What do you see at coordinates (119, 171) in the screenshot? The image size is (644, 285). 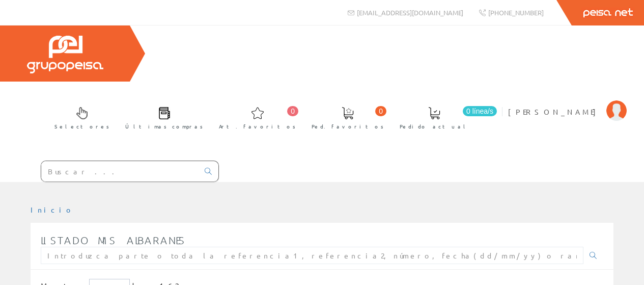 I see `input: Buscar ...` at bounding box center [119, 171].